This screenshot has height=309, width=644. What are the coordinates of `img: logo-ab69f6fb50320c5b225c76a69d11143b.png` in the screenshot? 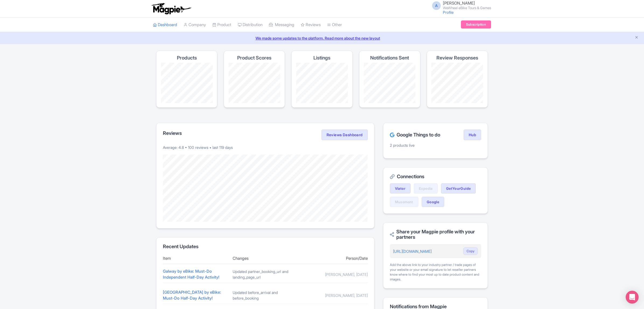 It's located at (171, 9).